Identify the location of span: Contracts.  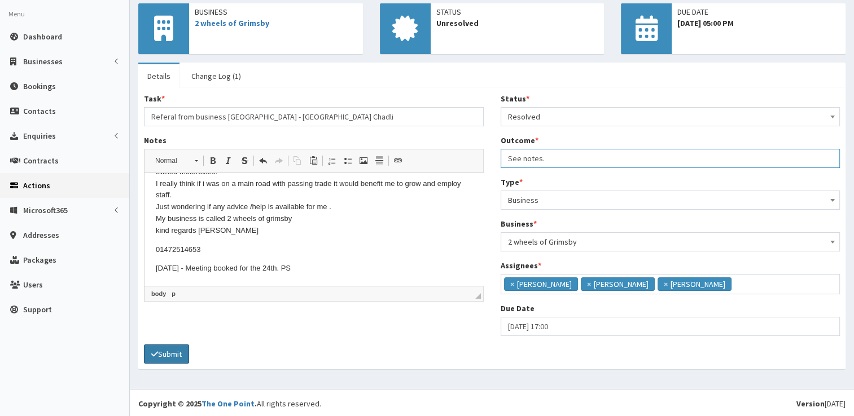
(41, 161).